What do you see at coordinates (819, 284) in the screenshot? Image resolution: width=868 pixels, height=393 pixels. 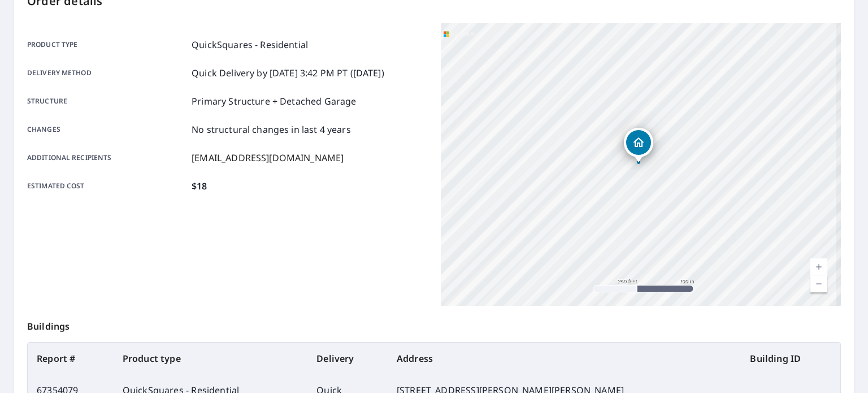 I see `a: Current Level 17, Zoom Out` at bounding box center [819, 284].